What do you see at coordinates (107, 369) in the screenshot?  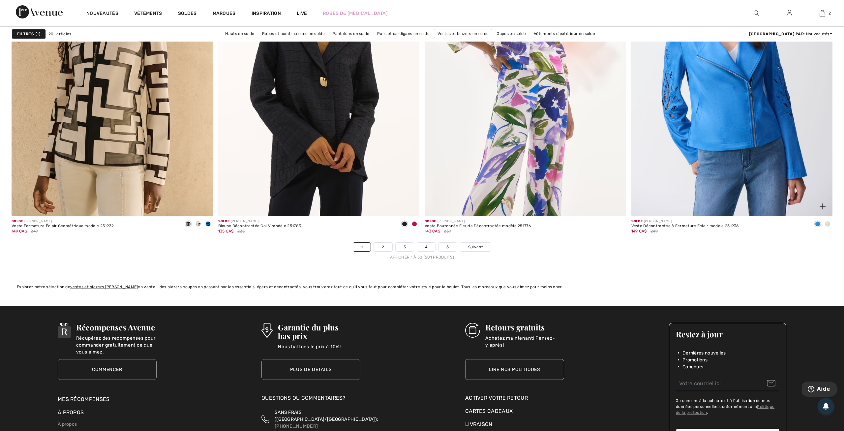 I see `a: Commencer` at bounding box center [107, 369].